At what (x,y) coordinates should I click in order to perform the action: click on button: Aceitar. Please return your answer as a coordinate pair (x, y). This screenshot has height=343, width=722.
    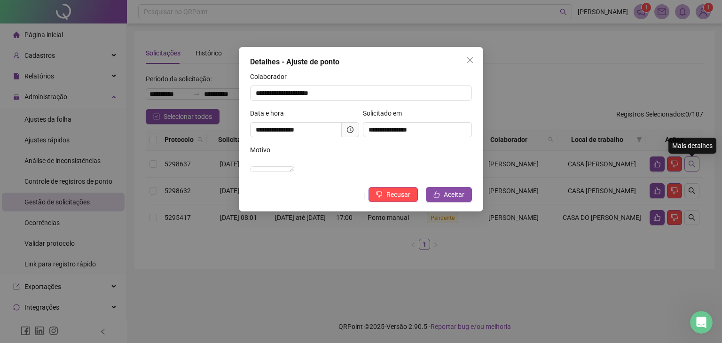
    Looking at the image, I should click on (449, 195).